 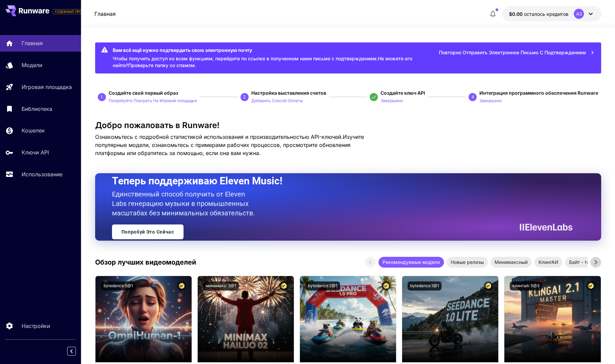 I want to click on button: Попробуйте Поиграть На Игровой площадке, so click(x=153, y=101).